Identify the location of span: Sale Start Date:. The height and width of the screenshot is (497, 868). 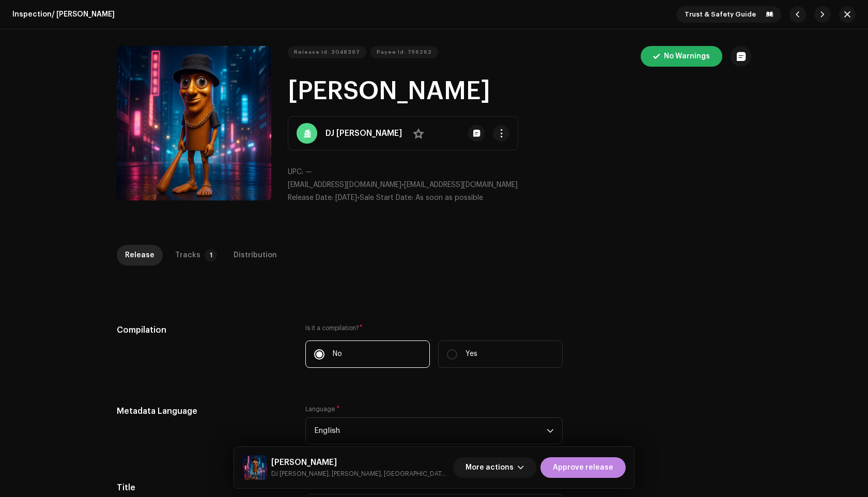
(387, 198).